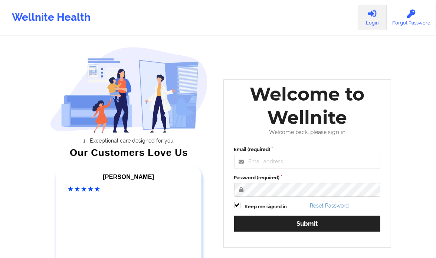 Image resolution: width=436 pixels, height=258 pixels. Describe the element at coordinates (411, 17) in the screenshot. I see `a: Forgot Password` at that location.